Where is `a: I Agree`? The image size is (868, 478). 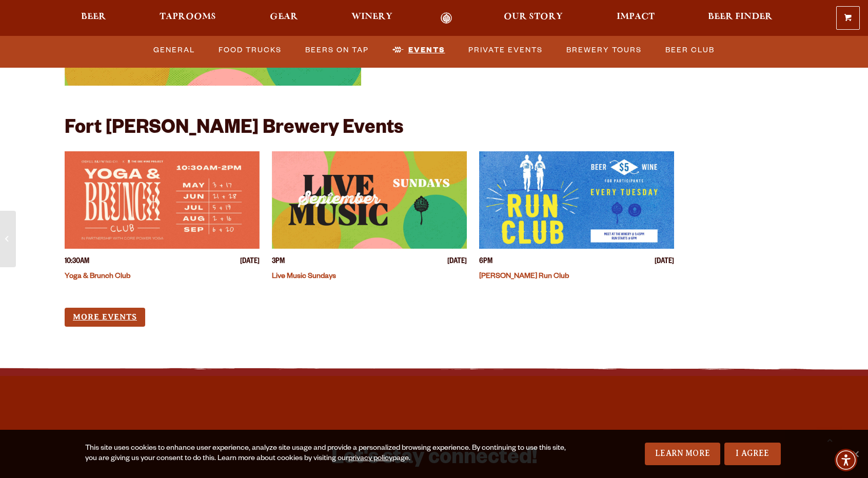 a: I Agree is located at coordinates (752, 454).